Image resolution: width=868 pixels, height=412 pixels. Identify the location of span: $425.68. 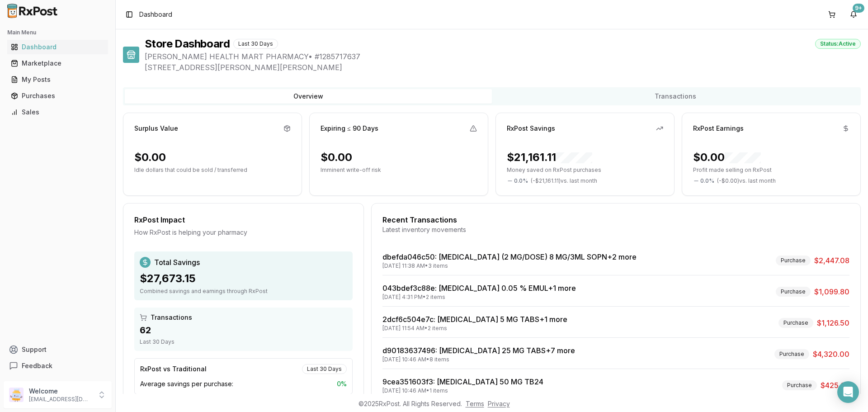
(836, 385).